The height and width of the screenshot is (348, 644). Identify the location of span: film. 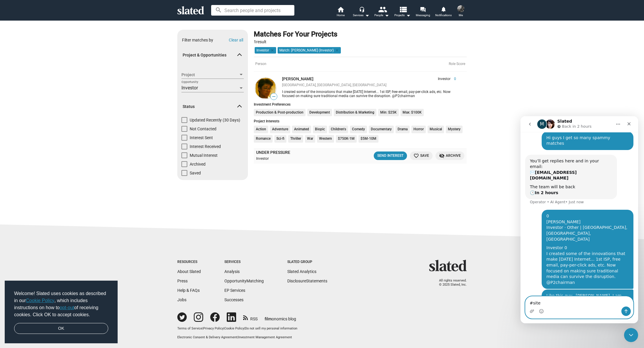
(268, 319).